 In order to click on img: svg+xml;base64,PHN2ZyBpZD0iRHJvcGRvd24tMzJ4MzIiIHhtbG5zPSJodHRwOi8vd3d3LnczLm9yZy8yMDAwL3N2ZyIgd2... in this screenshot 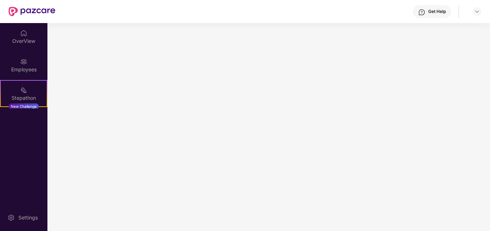, I will do `click(478, 12)`.